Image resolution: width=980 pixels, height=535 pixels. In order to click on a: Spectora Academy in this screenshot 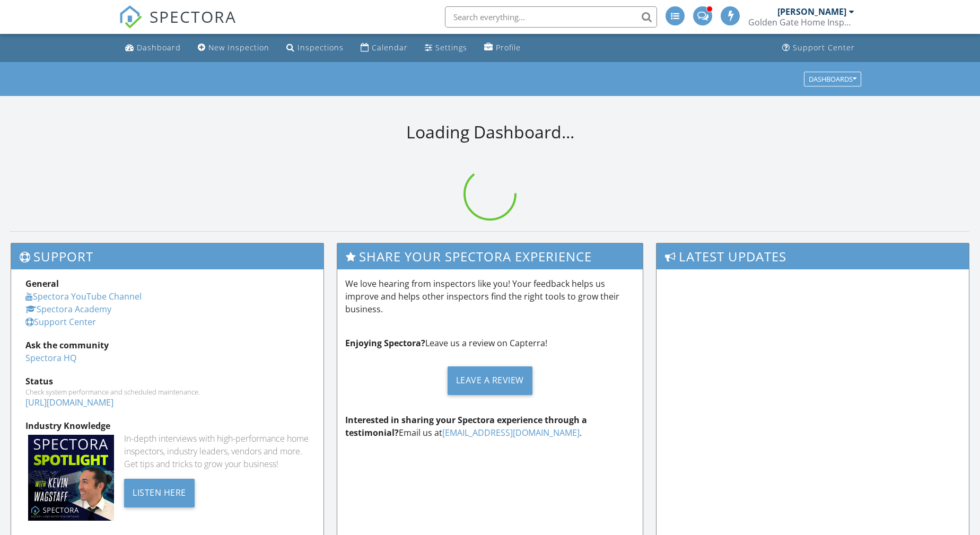, I will do `click(68, 309)`.